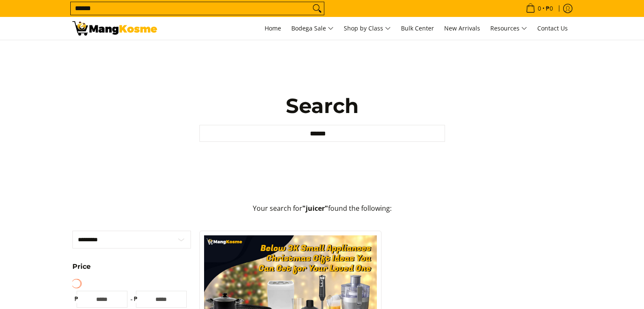  What do you see at coordinates (509, 28) in the screenshot?
I see `span: Resources` at bounding box center [509, 28].